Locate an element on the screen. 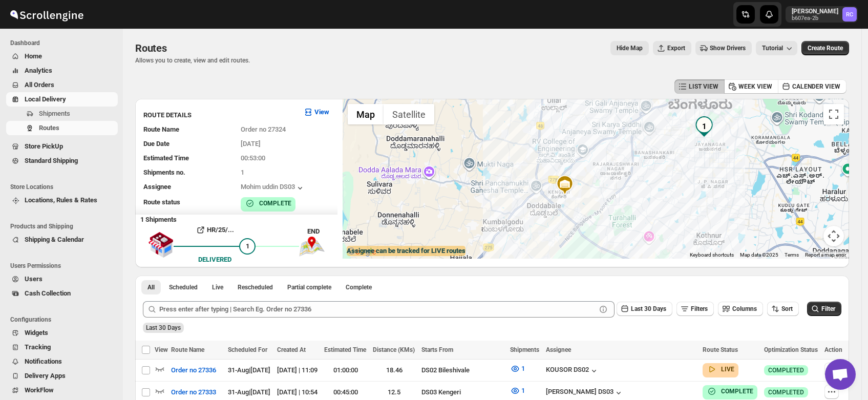 The height and width of the screenshot is (400, 868). button: WorkFlow is located at coordinates (62, 390).